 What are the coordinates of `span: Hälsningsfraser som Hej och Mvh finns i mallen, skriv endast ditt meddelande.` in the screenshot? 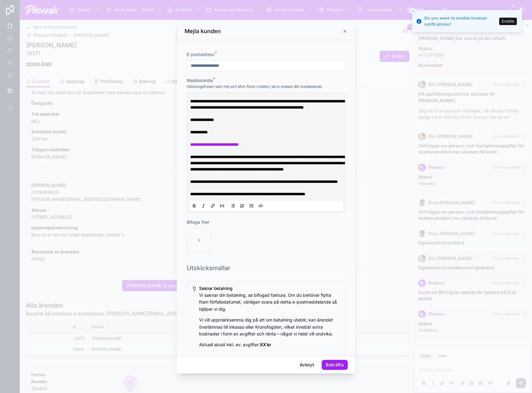 It's located at (254, 87).